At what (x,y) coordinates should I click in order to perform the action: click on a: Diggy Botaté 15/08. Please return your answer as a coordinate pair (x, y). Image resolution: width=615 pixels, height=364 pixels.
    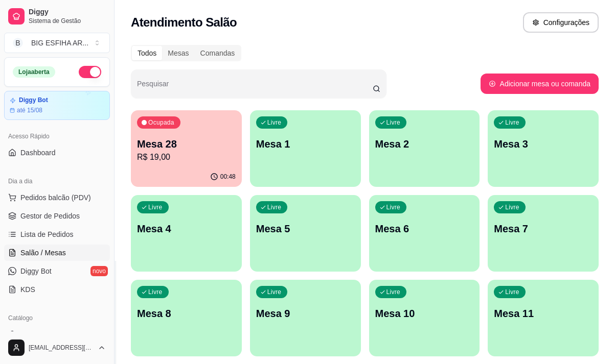
    Looking at the image, I should click on (57, 105).